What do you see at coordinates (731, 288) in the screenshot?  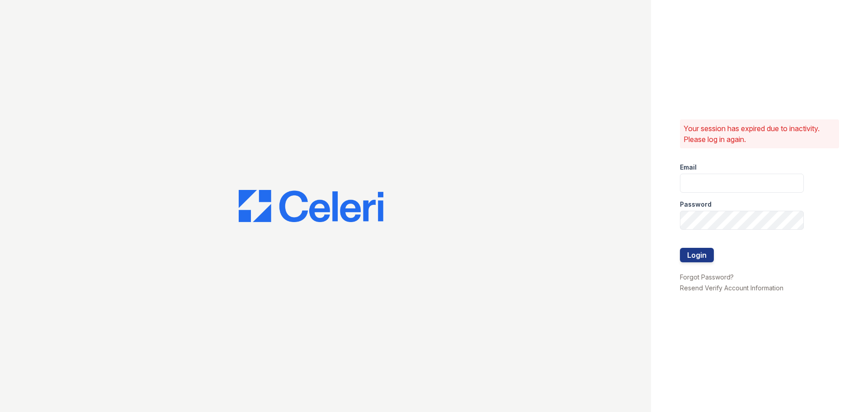 I see `a: Resend Verify Account Information` at bounding box center [731, 288].